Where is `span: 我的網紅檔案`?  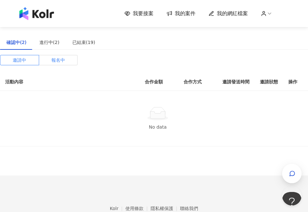 span: 我的網紅檔案 is located at coordinates (233, 14).